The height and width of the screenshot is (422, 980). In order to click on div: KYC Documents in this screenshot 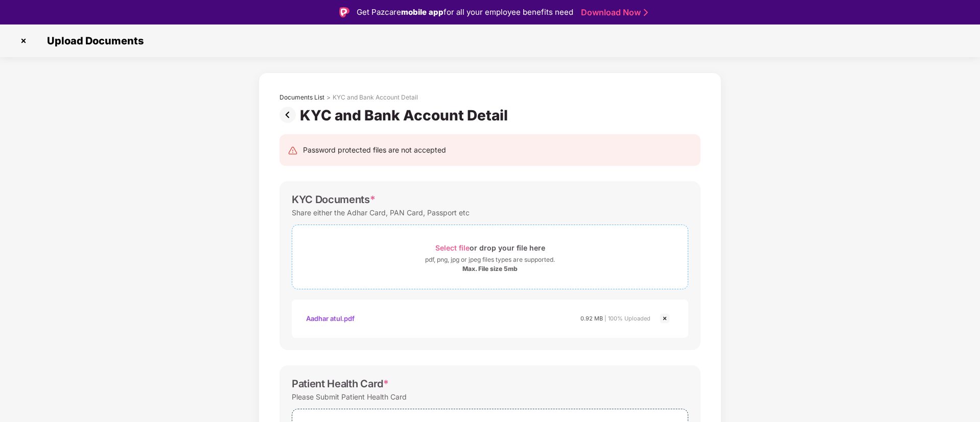, I will do `click(334, 199)`.